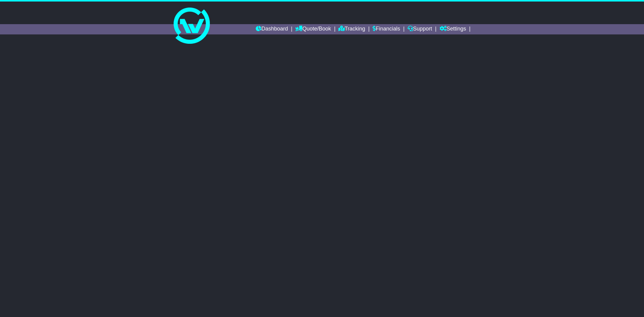 Image resolution: width=644 pixels, height=317 pixels. I want to click on a: Tracking, so click(352, 29).